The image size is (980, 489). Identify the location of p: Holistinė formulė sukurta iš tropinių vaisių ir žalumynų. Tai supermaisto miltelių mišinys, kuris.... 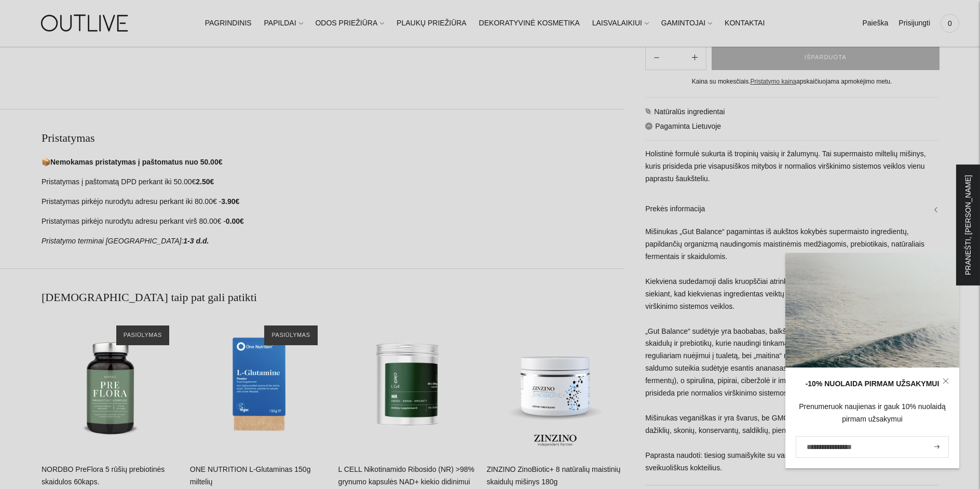
(791, 167).